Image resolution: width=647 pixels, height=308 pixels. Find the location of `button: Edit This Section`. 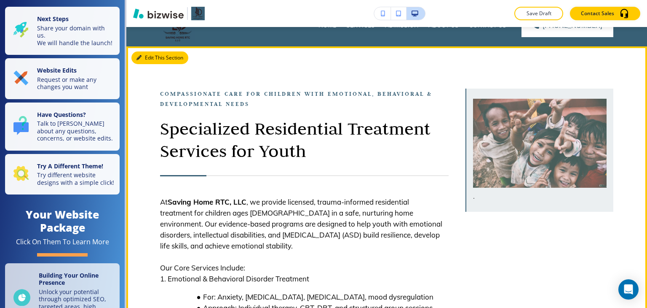

button: Edit This Section is located at coordinates (160, 58).